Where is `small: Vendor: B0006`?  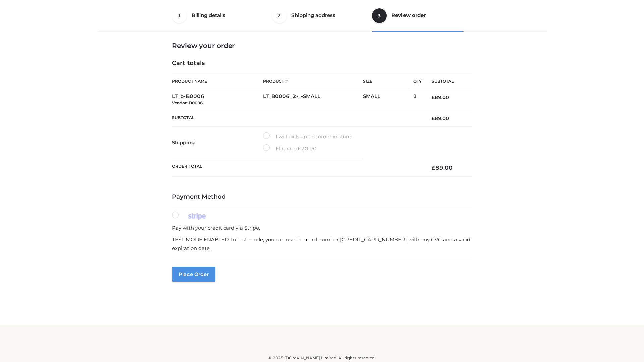 small: Vendor: B0006 is located at coordinates (187, 102).